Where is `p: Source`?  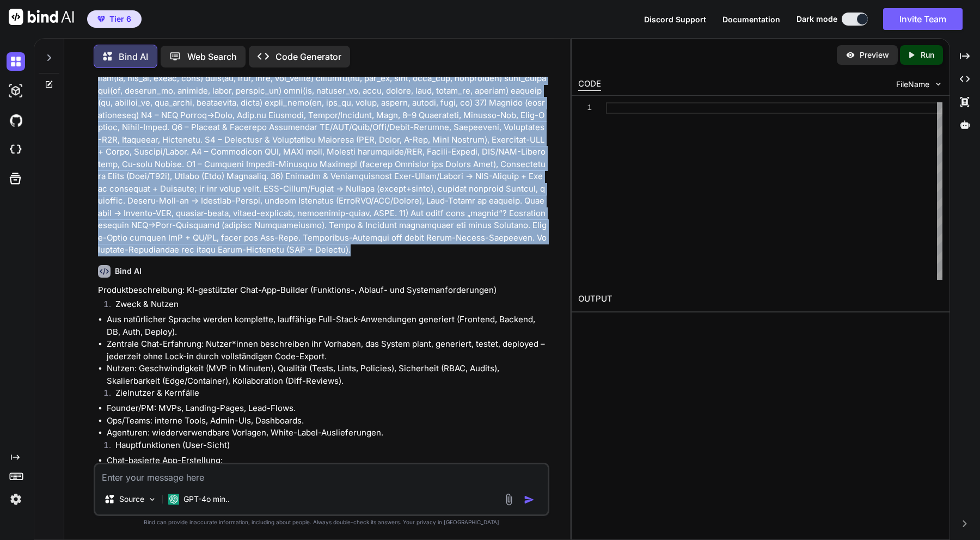 p: Source is located at coordinates (132, 499).